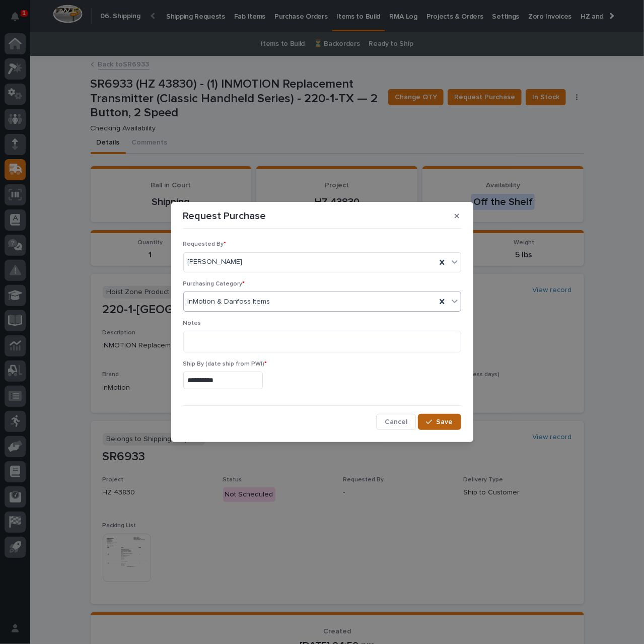 The image size is (644, 644). What do you see at coordinates (445, 422) in the screenshot?
I see `span: Save` at bounding box center [445, 422].